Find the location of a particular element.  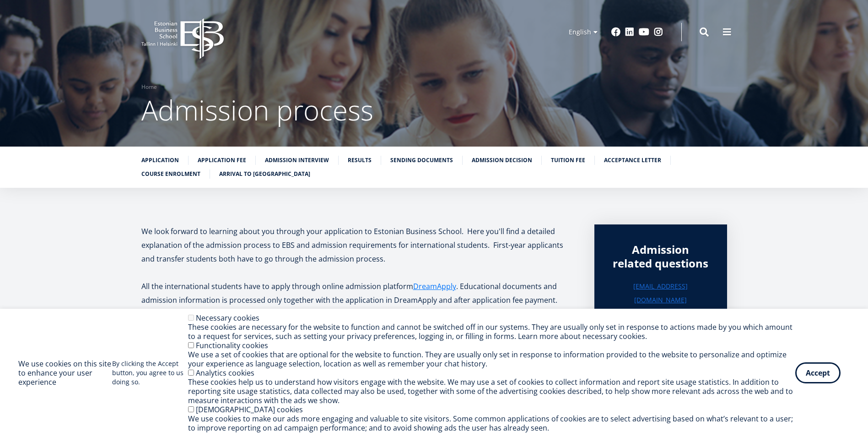

a: Instagram is located at coordinates (658, 32).